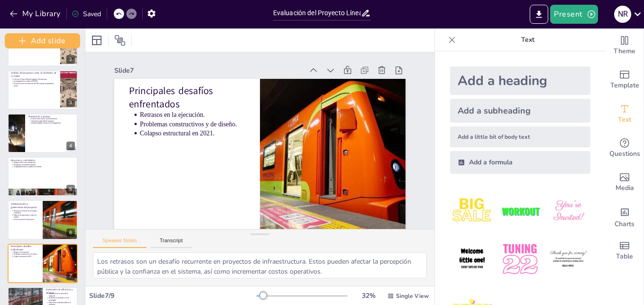 The image size is (644, 305). I want to click on span: Single View, so click(412, 295).